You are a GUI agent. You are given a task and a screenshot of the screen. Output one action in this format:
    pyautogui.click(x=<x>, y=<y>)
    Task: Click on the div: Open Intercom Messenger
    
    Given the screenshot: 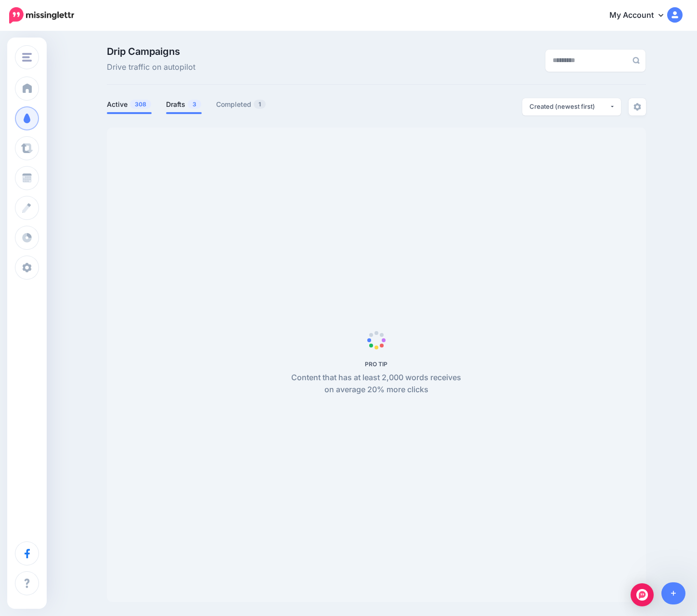 What is the action you would take?
    pyautogui.click(x=642, y=595)
    